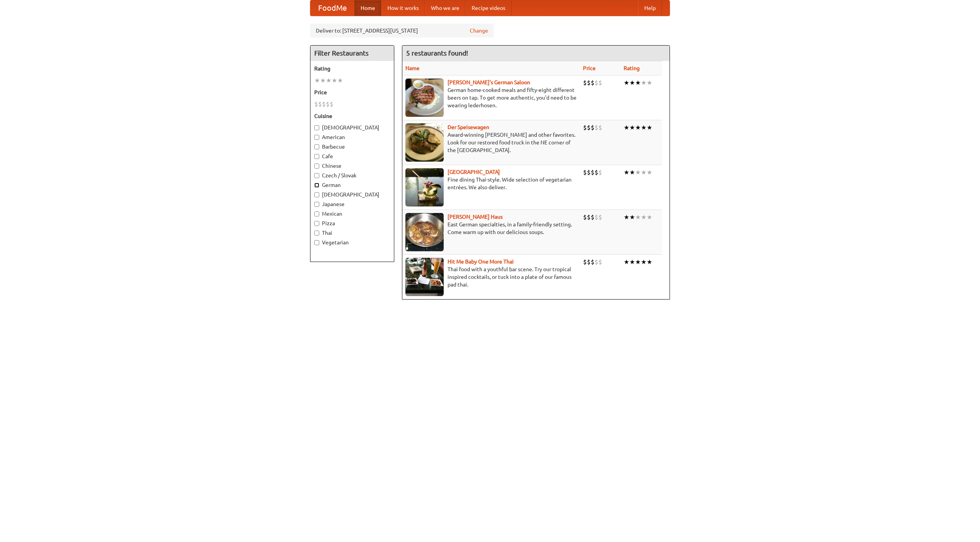 This screenshot has height=542, width=980. What do you see at coordinates (491, 228) in the screenshot?
I see `p: East German specialties, in a family-friendly setting. Come warm up with our delicious soups.` at bounding box center [491, 228].